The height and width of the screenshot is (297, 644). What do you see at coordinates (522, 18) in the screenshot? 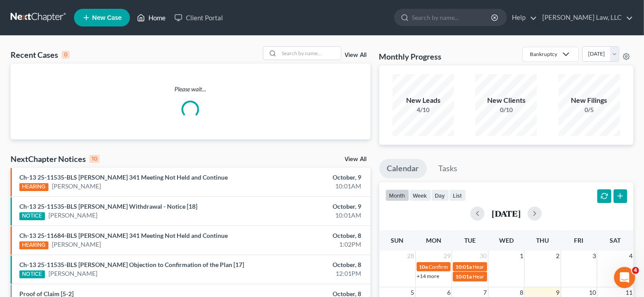
I see `a: Help` at bounding box center [522, 18].